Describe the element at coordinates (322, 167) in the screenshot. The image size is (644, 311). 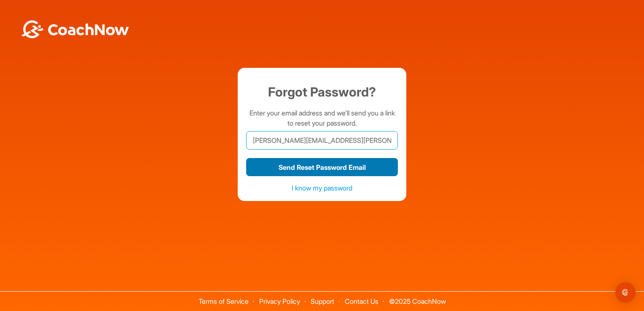
I see `button: Send Reset Password Email` at that location.